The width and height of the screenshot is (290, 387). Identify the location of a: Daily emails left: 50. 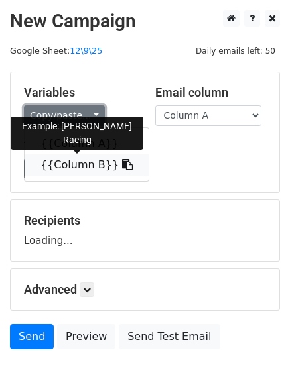
(235, 50).